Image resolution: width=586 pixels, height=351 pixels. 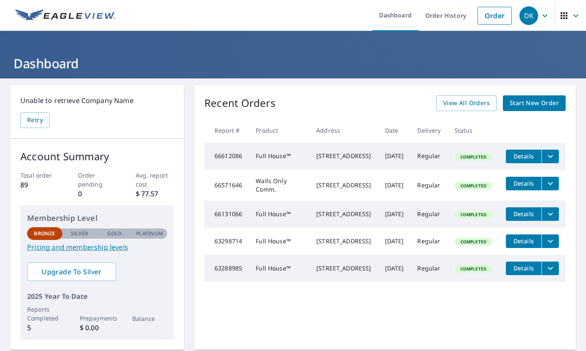 What do you see at coordinates (97, 296) in the screenshot?
I see `p: 2025 Year To Date` at bounding box center [97, 296].